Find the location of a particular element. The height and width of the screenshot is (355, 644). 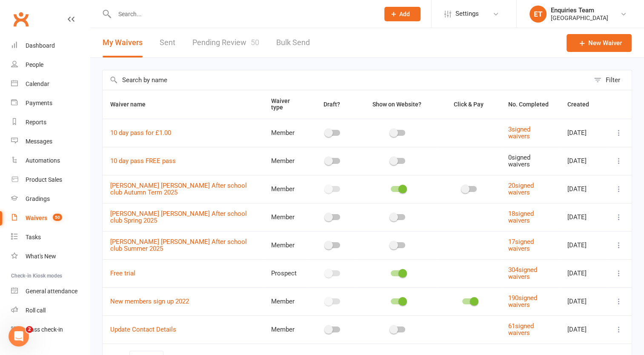

div: Messages is located at coordinates (39, 141).